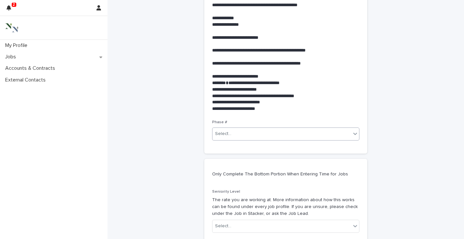 The image size is (464, 239). What do you see at coordinates (12, 57) in the screenshot?
I see `p: Jobs` at bounding box center [12, 57].